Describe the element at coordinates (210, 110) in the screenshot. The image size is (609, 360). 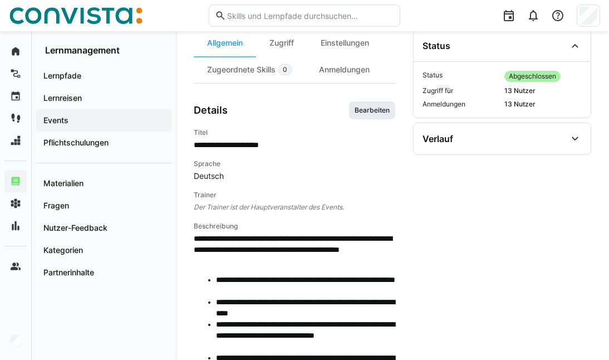
I see `h3: Details` at that location.